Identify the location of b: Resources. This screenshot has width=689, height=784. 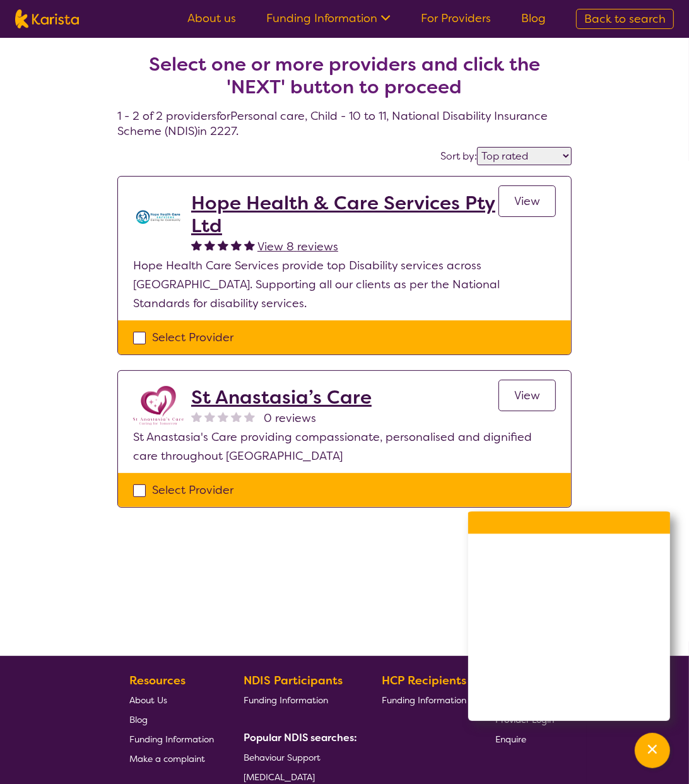
(157, 680).